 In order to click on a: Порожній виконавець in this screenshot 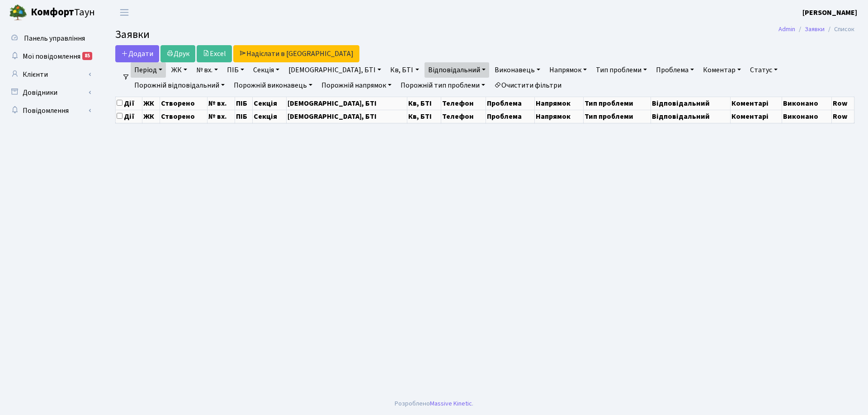, I will do `click(273, 85)`.